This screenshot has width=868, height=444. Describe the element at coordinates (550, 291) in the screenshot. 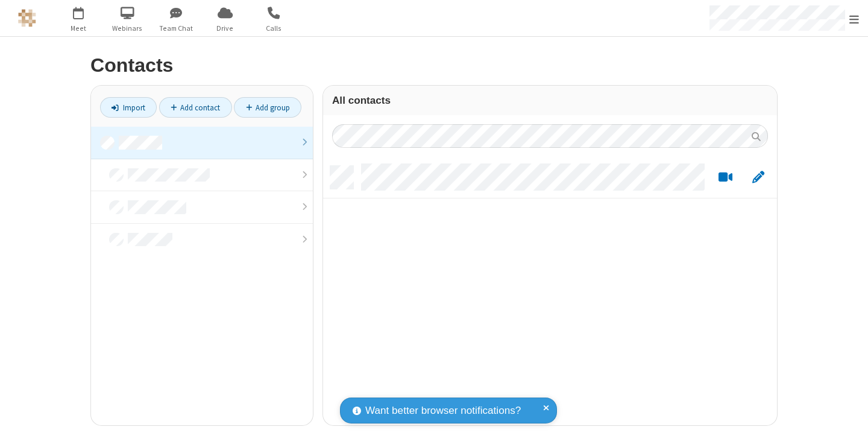

I see `div: grid` at that location.